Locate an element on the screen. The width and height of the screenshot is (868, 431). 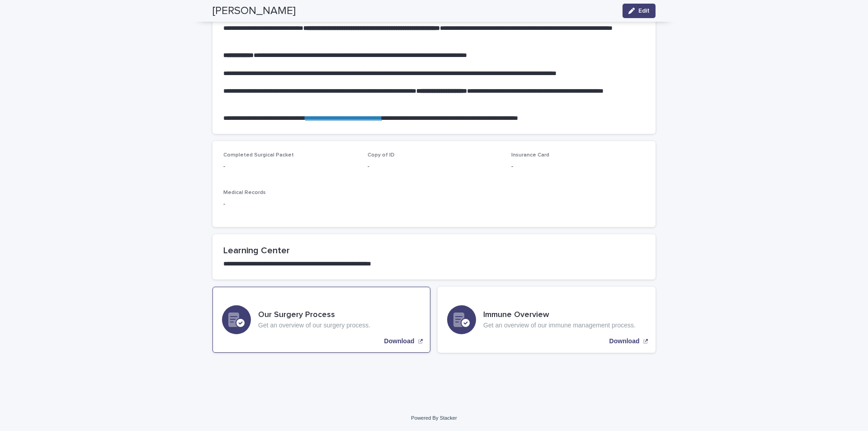
button: Edit is located at coordinates (639, 11).